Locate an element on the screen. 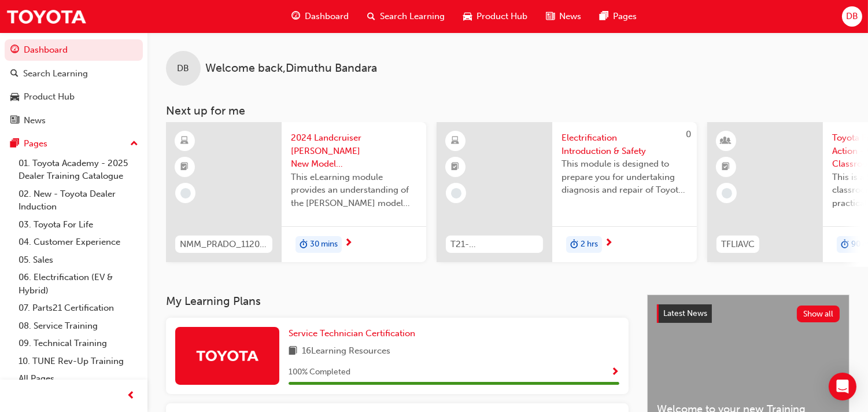 The height and width of the screenshot is (412, 868). a: Search Learning is located at coordinates (73, 73).